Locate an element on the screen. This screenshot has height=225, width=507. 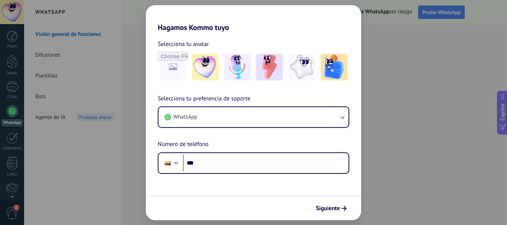
span: Selecciona tu avatar is located at coordinates (183, 44).